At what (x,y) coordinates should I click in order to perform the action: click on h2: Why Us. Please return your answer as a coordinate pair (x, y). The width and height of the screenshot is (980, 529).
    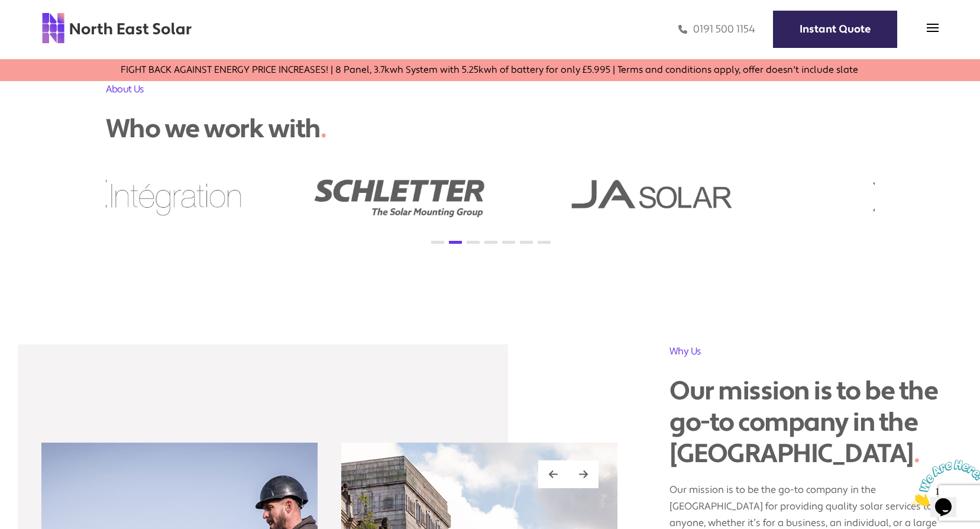
    Looking at the image, I should click on (809, 351).